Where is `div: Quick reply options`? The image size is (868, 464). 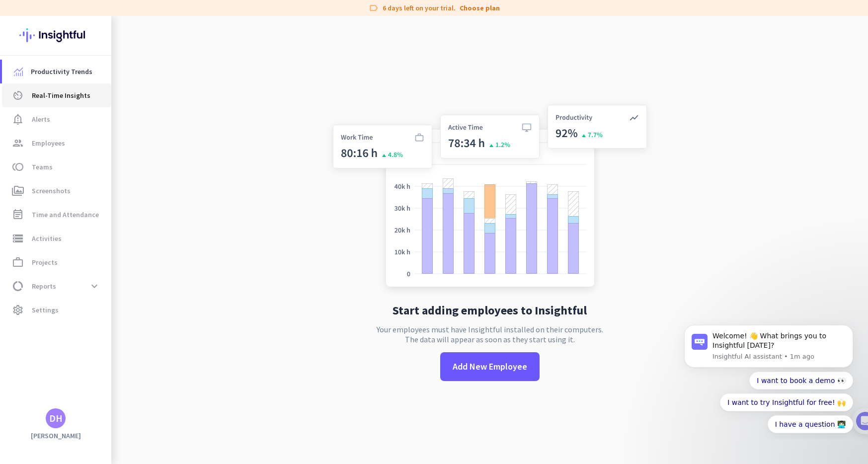 div: Quick reply options is located at coordinates (99, 87).